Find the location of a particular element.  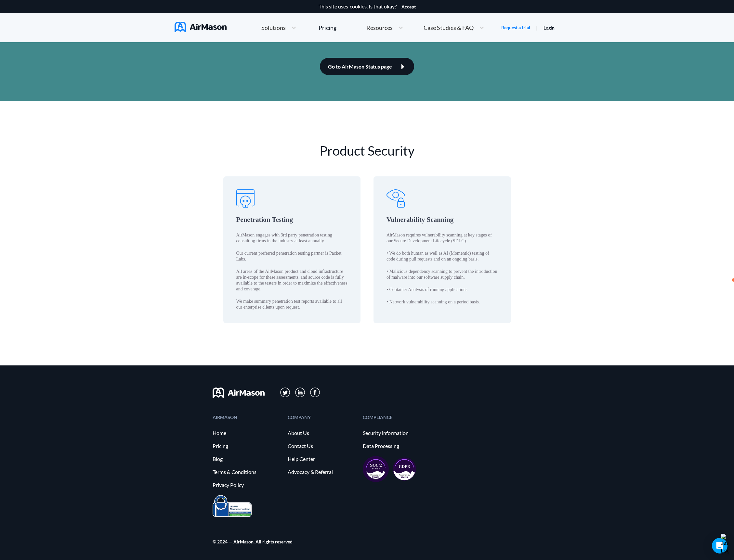

img: svg+xml;base64,PHN2ZyB3aWR0aD0iMTYwIiBoZWlnaHQ9IjMyIiB2aWV3Qm94PSIwIDAgMTYwIDMyIiBmaWxsPSJub25lIi... is located at coordinates (238, 392).